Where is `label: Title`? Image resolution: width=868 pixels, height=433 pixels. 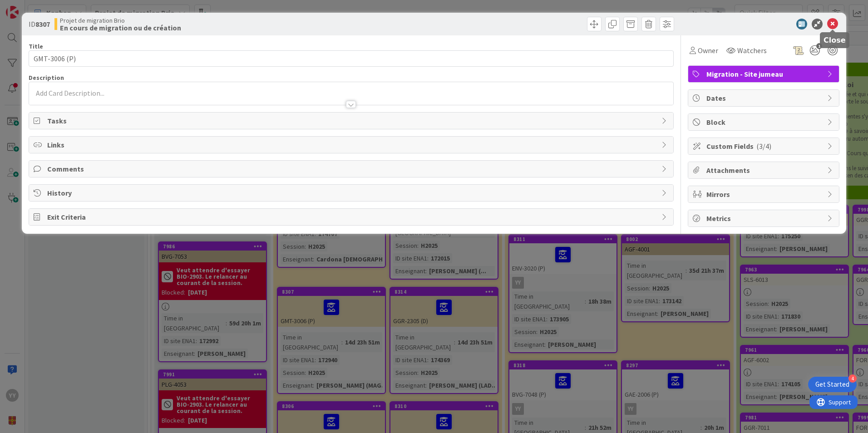
label: Title is located at coordinates (36, 46).